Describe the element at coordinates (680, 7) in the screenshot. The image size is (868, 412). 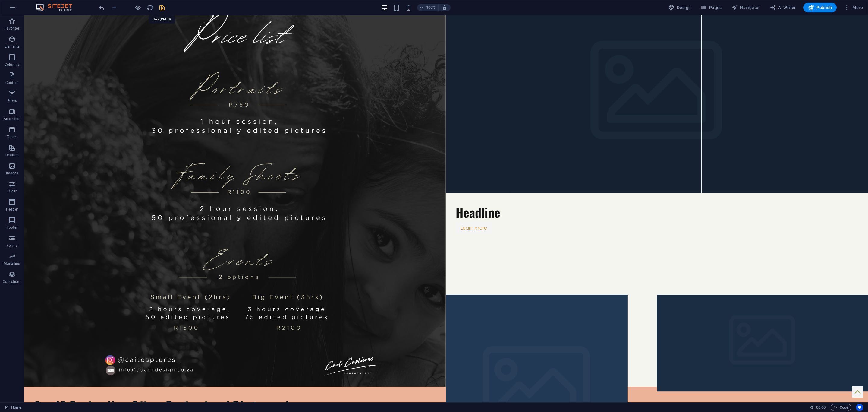
I see `span: Design` at that location.